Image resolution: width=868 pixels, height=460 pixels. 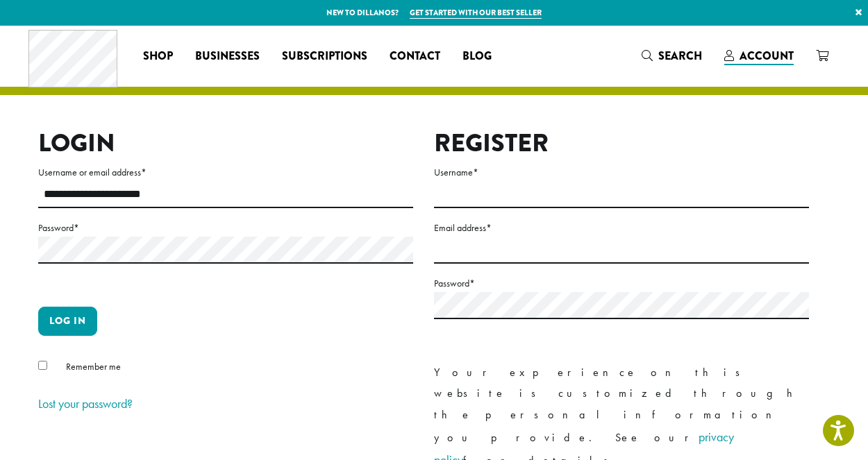 I want to click on span: Search, so click(x=680, y=55).